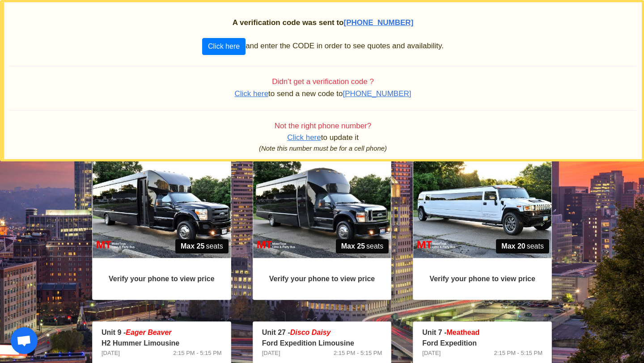 The height and width of the screenshot is (363, 644). What do you see at coordinates (161, 205) in the screenshot?
I see `img: 31%2001.jpg` at bounding box center [161, 205].